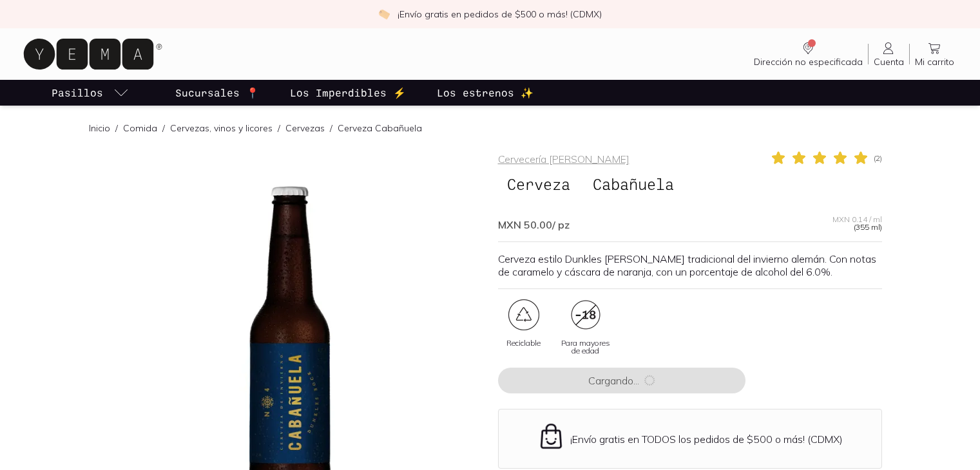 Image resolution: width=980 pixels, height=470 pixels. Describe the element at coordinates (348, 92) in the screenshot. I see `a: Los Imperdibles ⚡️` at that location.